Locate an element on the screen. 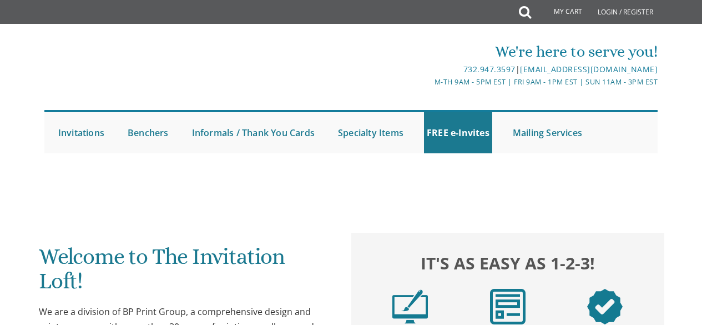  img: step3.png is located at coordinates (605, 306).